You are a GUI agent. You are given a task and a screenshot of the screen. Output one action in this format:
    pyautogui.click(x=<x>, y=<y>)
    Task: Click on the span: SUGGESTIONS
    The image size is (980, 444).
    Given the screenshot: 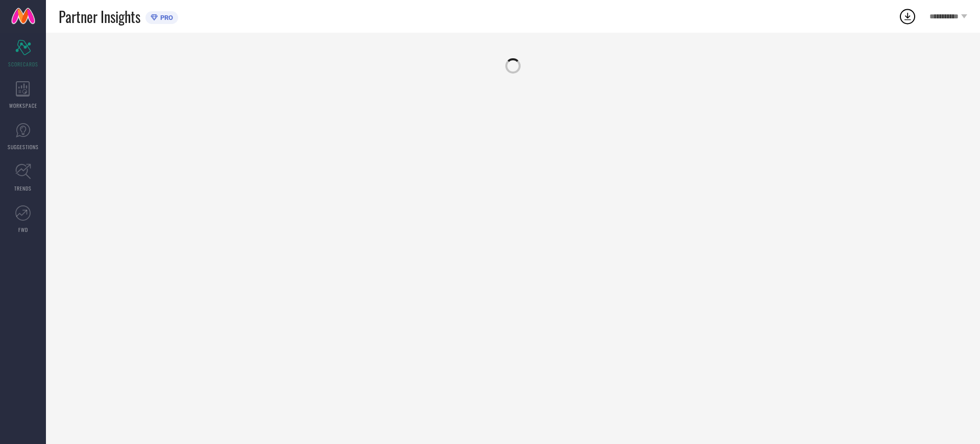 What is the action you would take?
    pyautogui.click(x=23, y=146)
    